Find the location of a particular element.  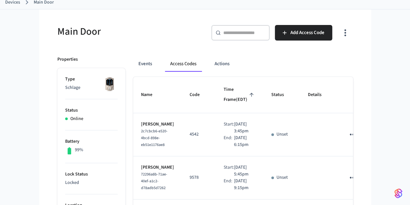

p: 9578 is located at coordinates (199, 177).